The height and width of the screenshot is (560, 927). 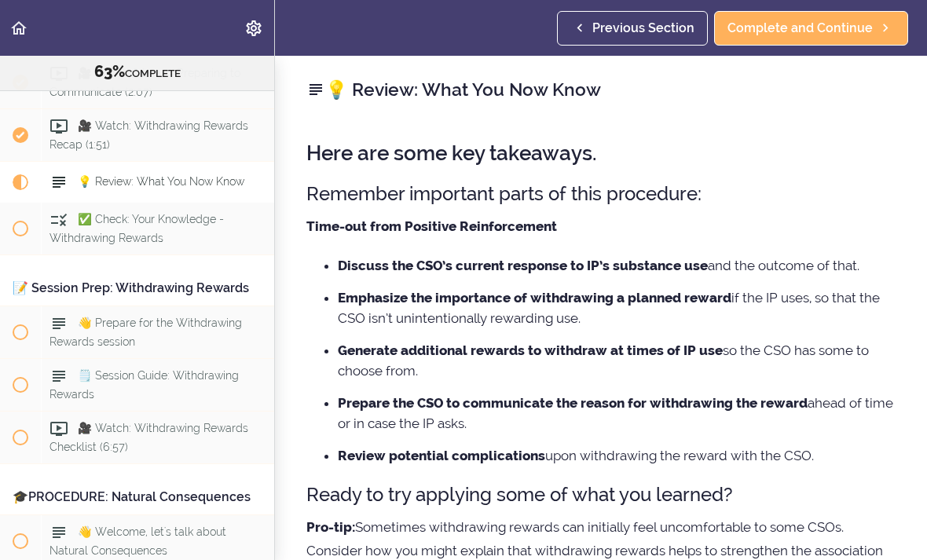 What do you see at coordinates (573, 403) in the screenshot?
I see `strong: Prepare the CSO to communicate the reason for withdrawing the reward` at bounding box center [573, 403].